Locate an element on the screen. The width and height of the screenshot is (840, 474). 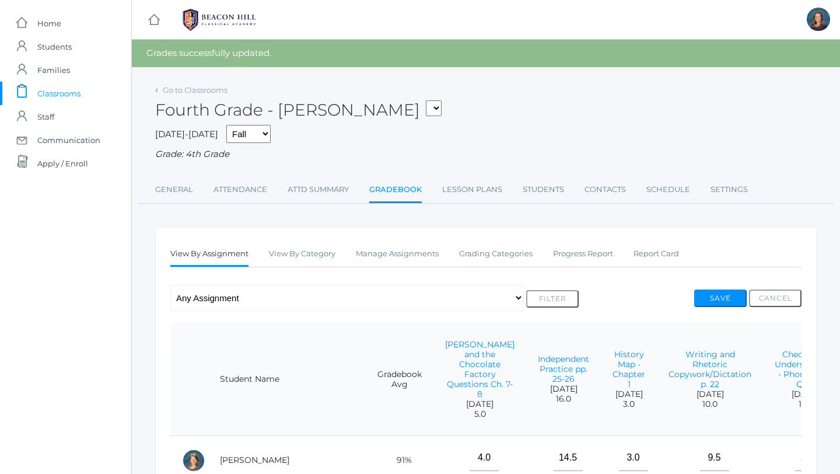
a: Students is located at coordinates (543, 190).